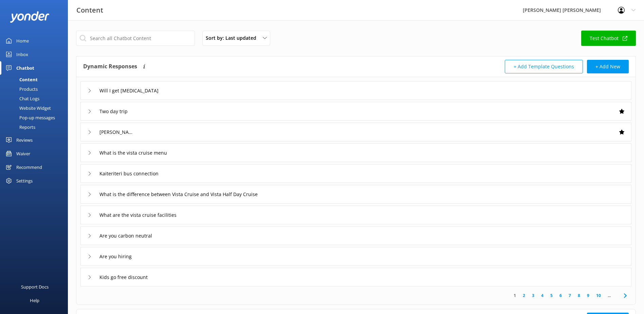 The width and height of the screenshot is (644, 314). Describe the element at coordinates (608, 66) in the screenshot. I see `button: + Add New` at that location.